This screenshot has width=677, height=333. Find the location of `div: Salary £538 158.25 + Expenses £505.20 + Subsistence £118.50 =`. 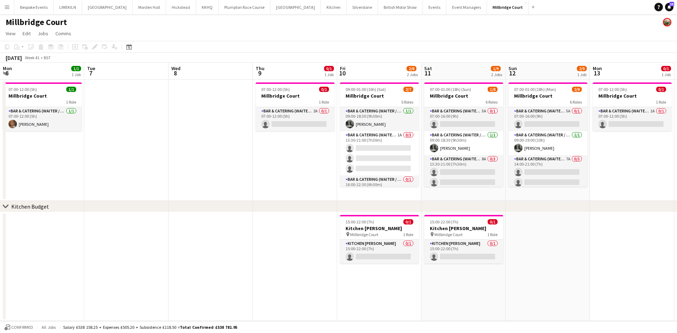

div: Salary £538 158.25 + Expenses £505.20 + Subsistence £118.50 = is located at coordinates (150, 327).